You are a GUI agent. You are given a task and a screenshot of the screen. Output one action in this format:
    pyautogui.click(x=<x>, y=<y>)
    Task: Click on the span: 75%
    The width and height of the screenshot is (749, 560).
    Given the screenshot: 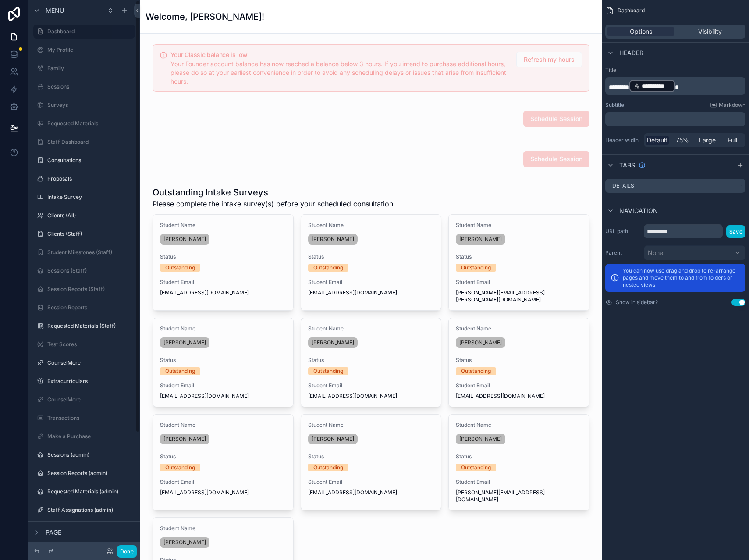 What is the action you would take?
    pyautogui.click(x=682, y=141)
    